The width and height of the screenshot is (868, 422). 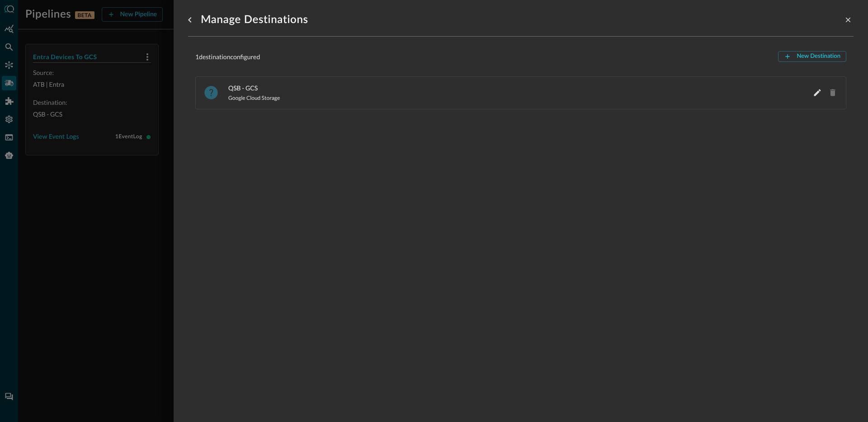 I want to click on span: Google Cloud Storage, so click(x=254, y=98).